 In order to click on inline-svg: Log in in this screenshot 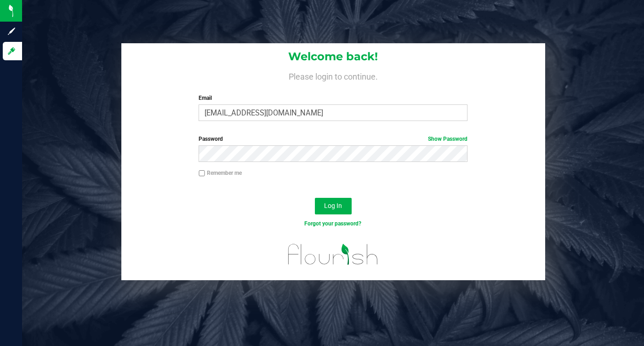, I will do `click(11, 51)`.